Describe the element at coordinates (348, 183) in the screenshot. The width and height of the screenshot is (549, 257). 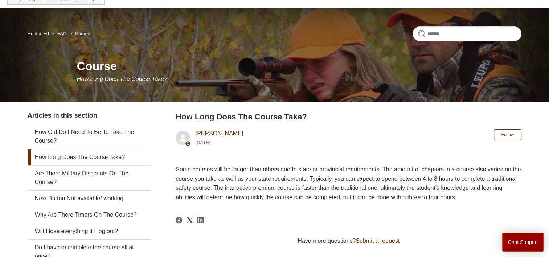
I see `p: Some courses will be longer than others due to state or provincial requirements. The amount of ch...` at that location.